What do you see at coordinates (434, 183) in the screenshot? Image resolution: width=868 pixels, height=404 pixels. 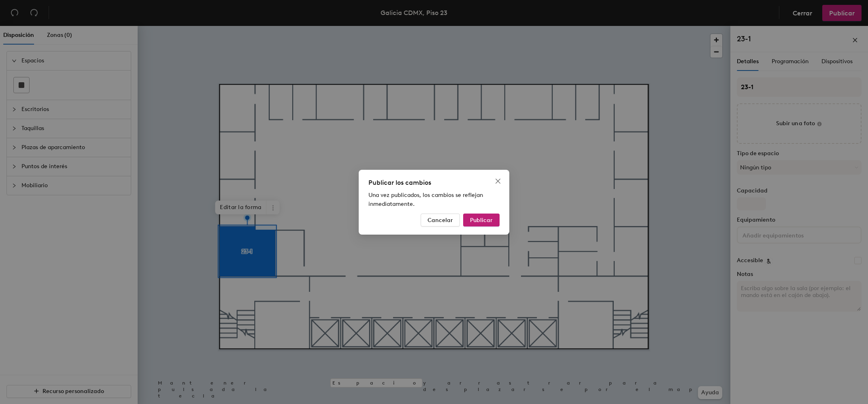 I see `div: Publicar los cambios` at bounding box center [434, 183].